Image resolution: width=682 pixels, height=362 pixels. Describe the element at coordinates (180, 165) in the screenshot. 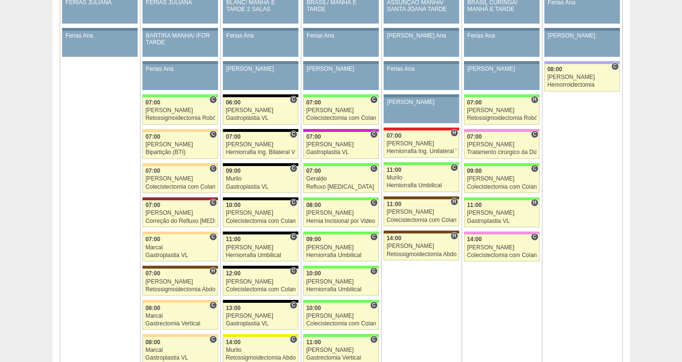

I see `div: Key: Bartira` at that location.